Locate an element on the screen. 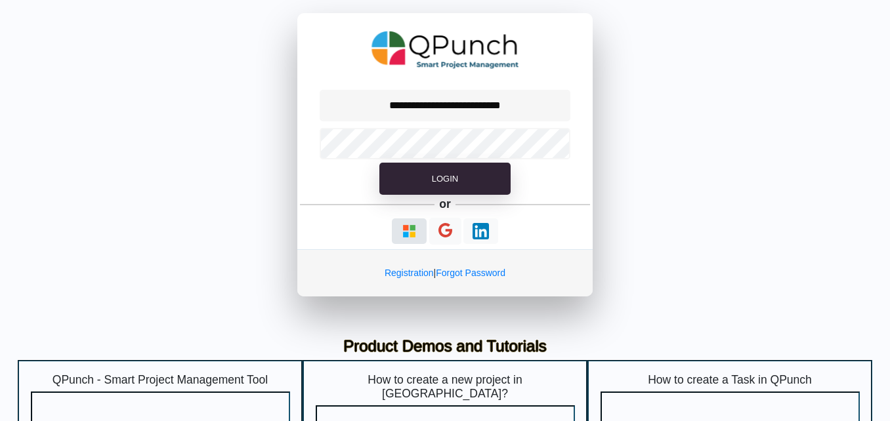 The width and height of the screenshot is (890, 421). h5: How to create a Task in QPunch is located at coordinates (730, 380).